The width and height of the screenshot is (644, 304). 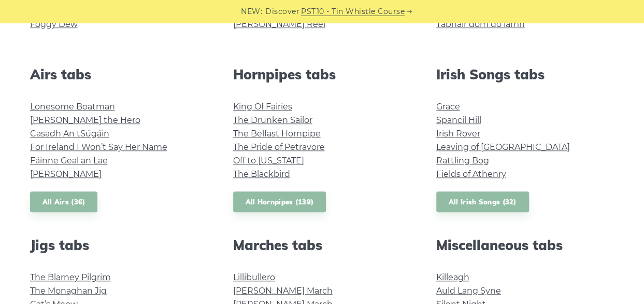 I want to click on a: All Irish Songs (32), so click(x=482, y=202).